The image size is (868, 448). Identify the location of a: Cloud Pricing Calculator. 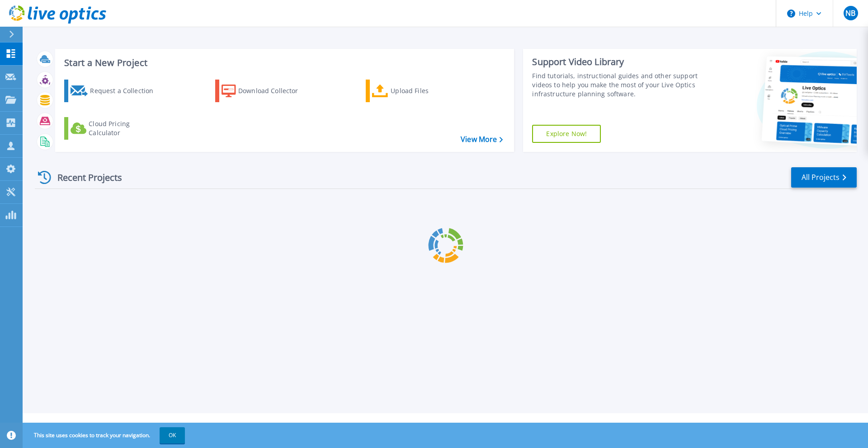
(115, 128).